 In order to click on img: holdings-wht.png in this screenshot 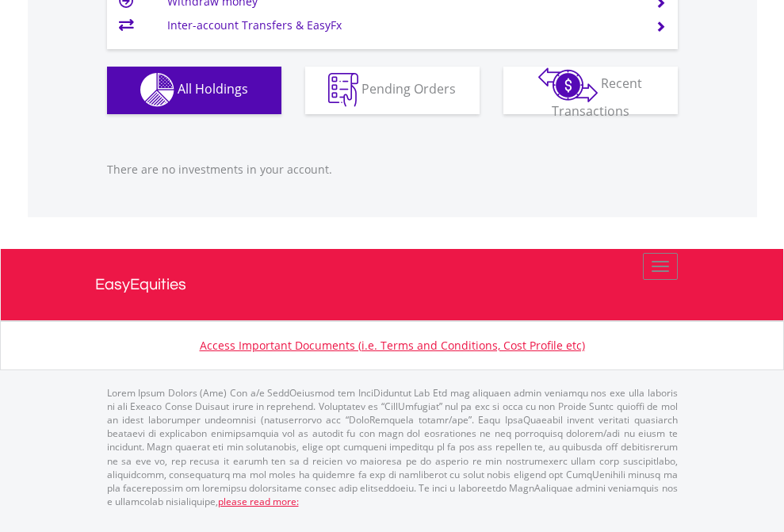, I will do `click(157, 89)`.